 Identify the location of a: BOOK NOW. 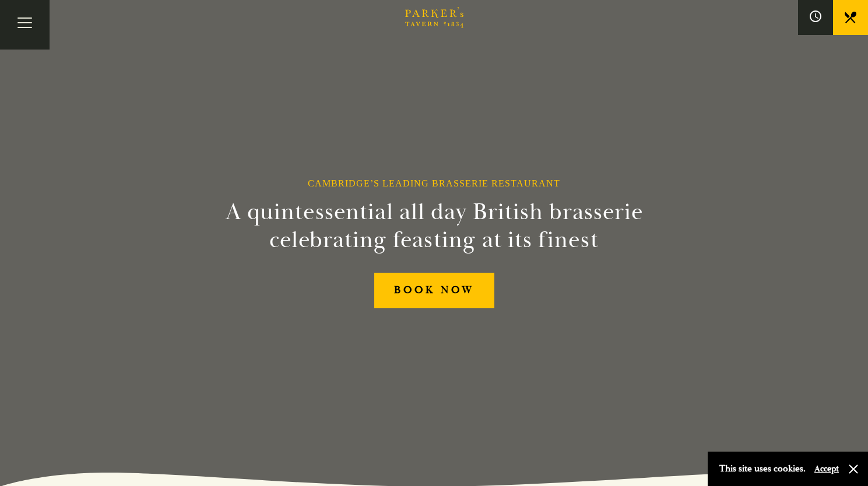
(434, 290).